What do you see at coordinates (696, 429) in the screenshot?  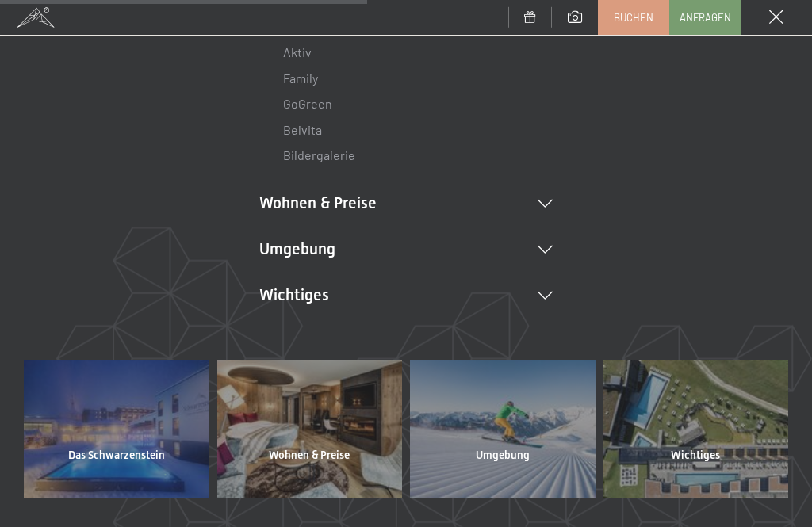 I see `a: Wichtiges Wellnesshotel Südtirol SCHWARZENSTEIN - Wellnessurlaub in den Alpen, Wandern und Wellness` at bounding box center [696, 429].